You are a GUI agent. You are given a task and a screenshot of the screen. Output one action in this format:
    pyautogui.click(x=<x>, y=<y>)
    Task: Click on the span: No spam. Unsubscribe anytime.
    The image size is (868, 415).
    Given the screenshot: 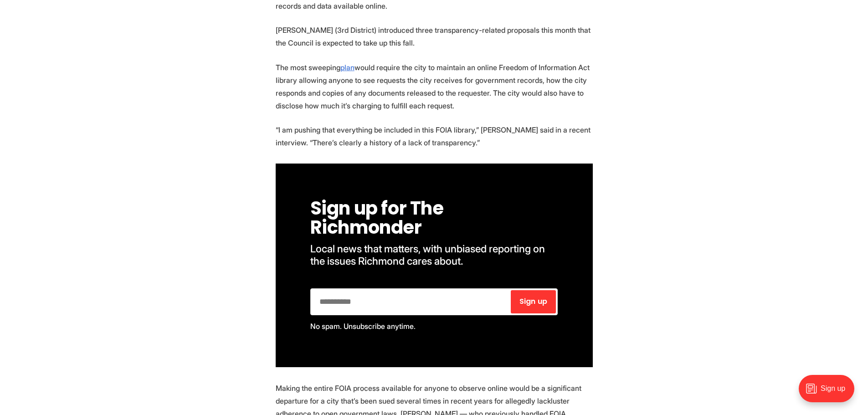 What is the action you would take?
    pyautogui.click(x=363, y=326)
    